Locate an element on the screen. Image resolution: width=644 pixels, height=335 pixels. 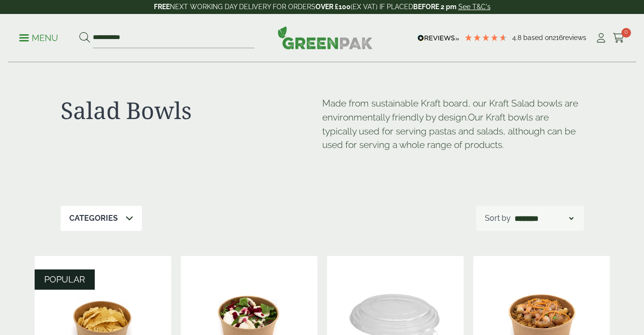
strong: FREE is located at coordinates (161, 6).